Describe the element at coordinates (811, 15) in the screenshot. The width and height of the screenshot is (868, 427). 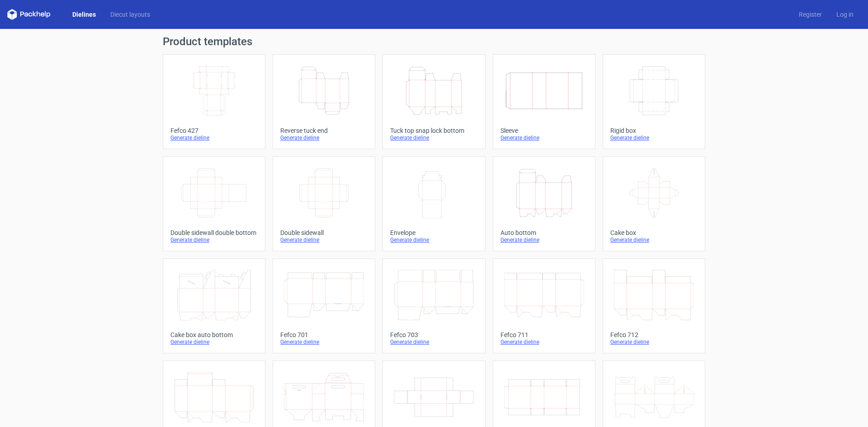
I see `a: Register` at that location.